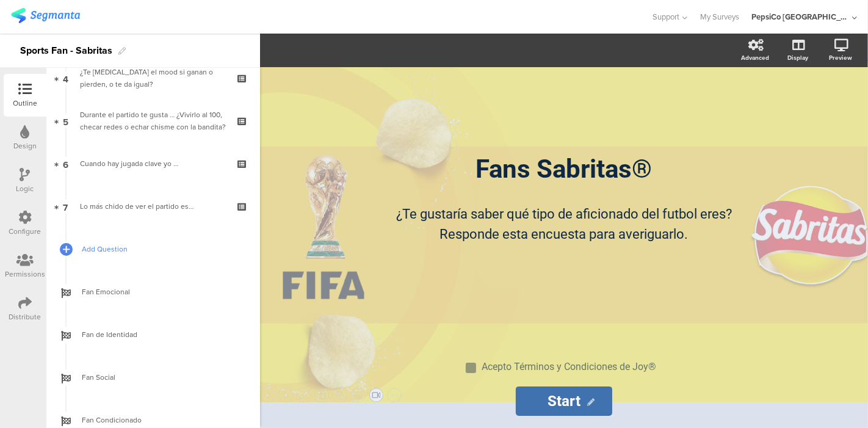  Describe the element at coordinates (153, 121) in the screenshot. I see `a: 5 Durante el partido te gusta … ¿Vivirlo al 100, checar redes o echar chisme con la bandita?` at that location.